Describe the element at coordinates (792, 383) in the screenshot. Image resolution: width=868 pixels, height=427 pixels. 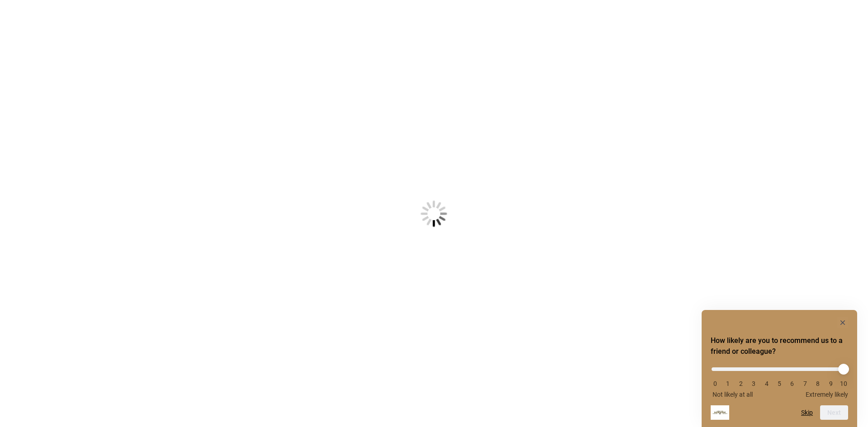
I see `li: 6` at that location.